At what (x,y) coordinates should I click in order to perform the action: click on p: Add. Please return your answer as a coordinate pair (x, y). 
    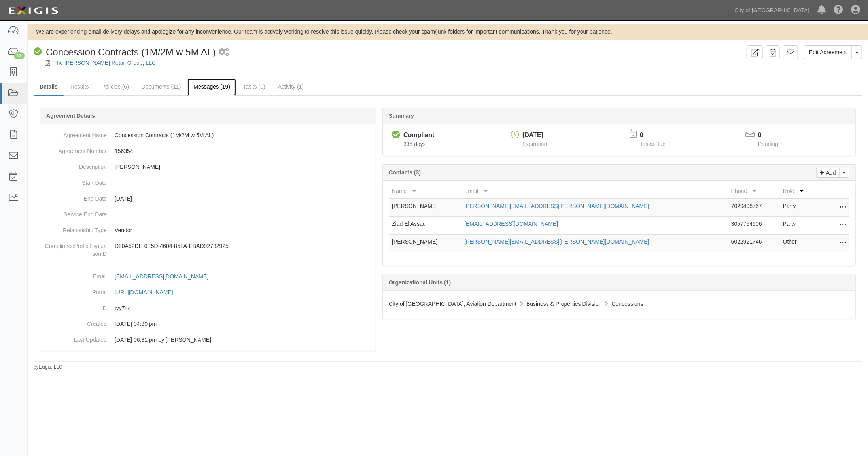
    Looking at the image, I should click on (830, 172).